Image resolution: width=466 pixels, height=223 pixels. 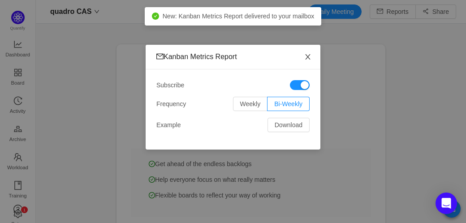 I want to click on span: Kanban Metrics Report, so click(x=197, y=56).